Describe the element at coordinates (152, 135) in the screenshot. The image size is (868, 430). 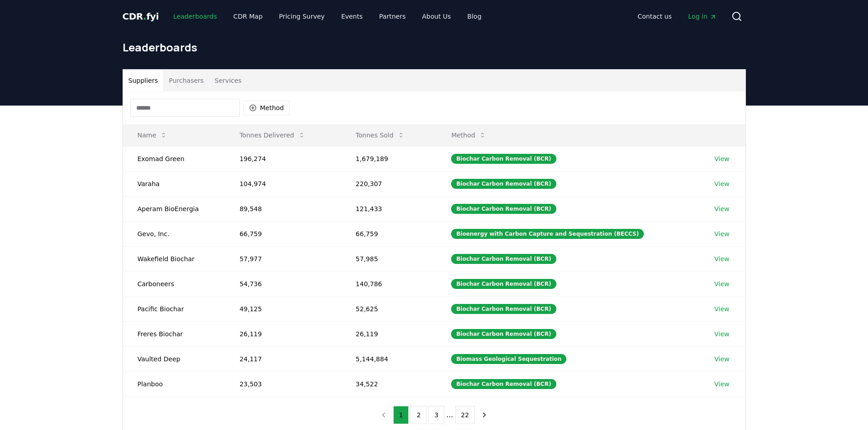
I see `button: Name` at that location.